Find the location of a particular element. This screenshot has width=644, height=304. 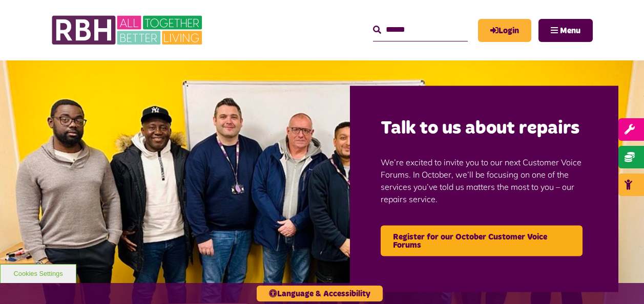

a: Register for our October Customer Voice Forums is located at coordinates (482, 241).